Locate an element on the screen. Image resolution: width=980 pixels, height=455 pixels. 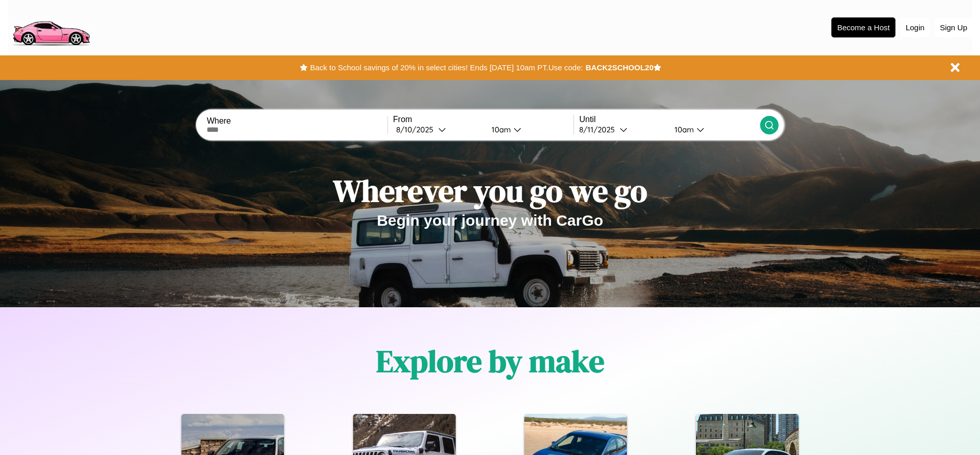
b: BACK2SCHOOL20 is located at coordinates (619, 67).